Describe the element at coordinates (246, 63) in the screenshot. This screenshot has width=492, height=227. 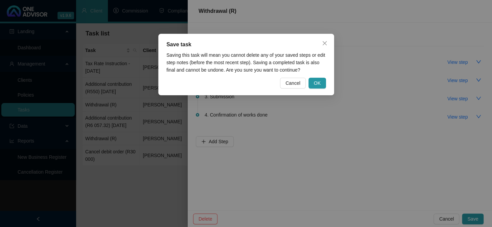
I see `div: Saving this task will mean you cannot delete any of your saved steps or edit step notes (before t...` at that location.